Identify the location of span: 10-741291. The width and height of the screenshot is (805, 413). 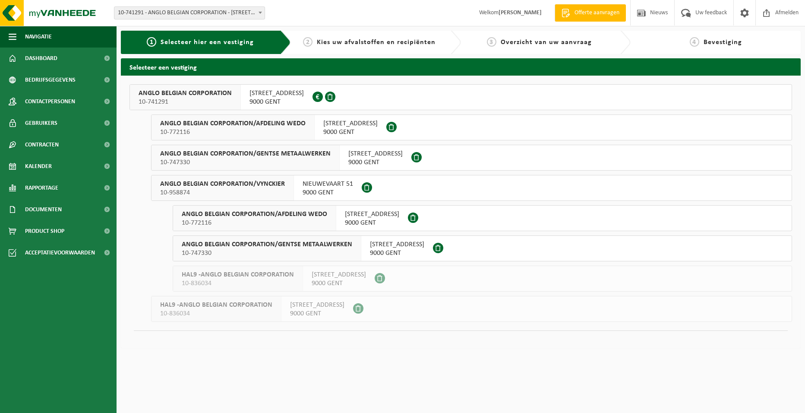
(185, 102).